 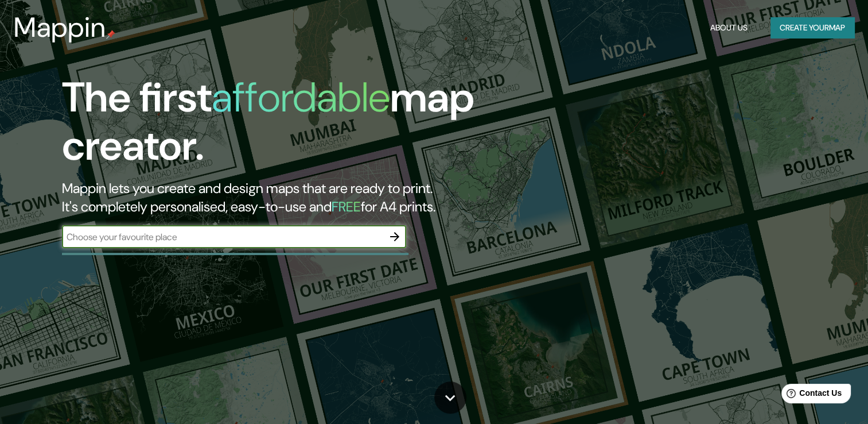 What do you see at coordinates (301, 97) in the screenshot?
I see `h1: affordable` at bounding box center [301, 97].